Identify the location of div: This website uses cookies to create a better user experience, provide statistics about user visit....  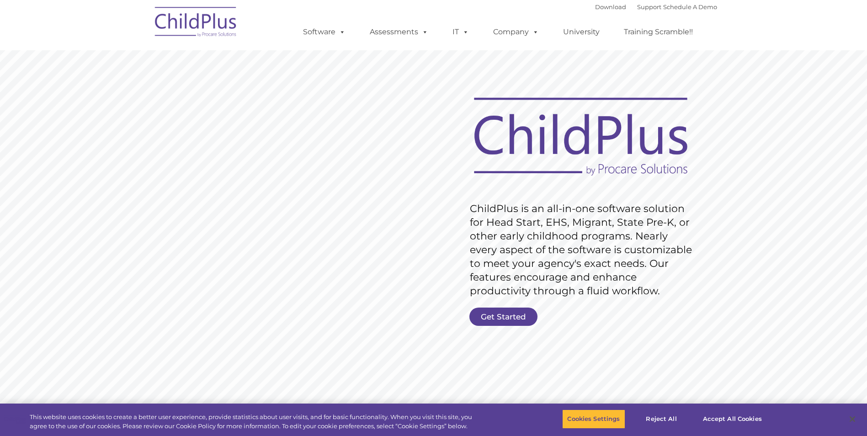
(253, 421).